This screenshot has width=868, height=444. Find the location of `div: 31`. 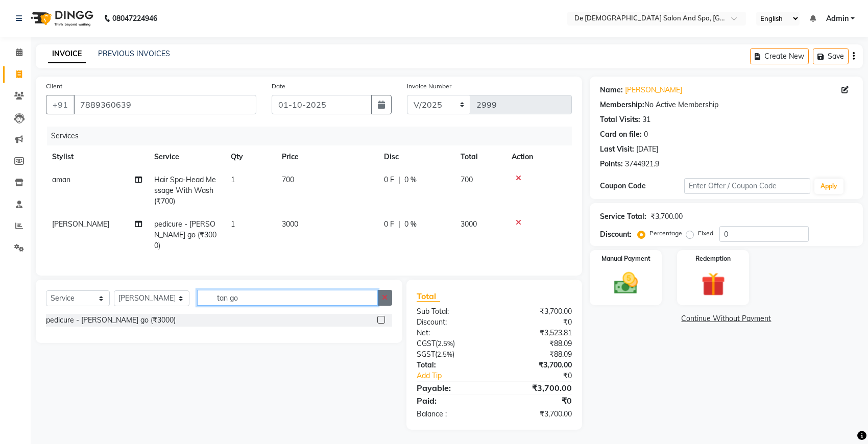

div: 31 is located at coordinates (646, 119).